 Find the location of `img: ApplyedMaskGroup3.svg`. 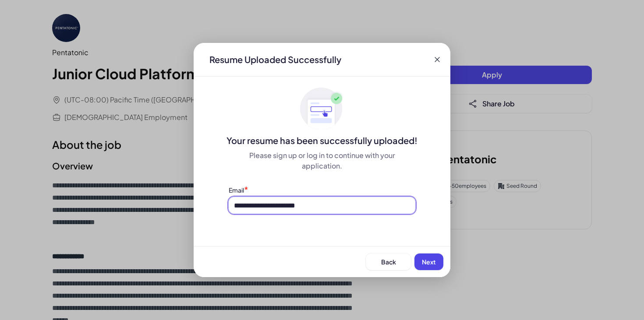

img: ApplyedMaskGroup3.svg is located at coordinates (322, 109).